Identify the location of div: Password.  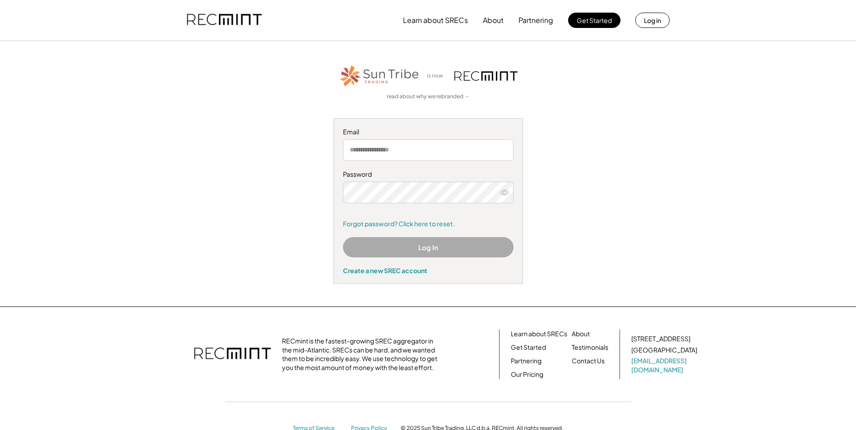
(428, 175).